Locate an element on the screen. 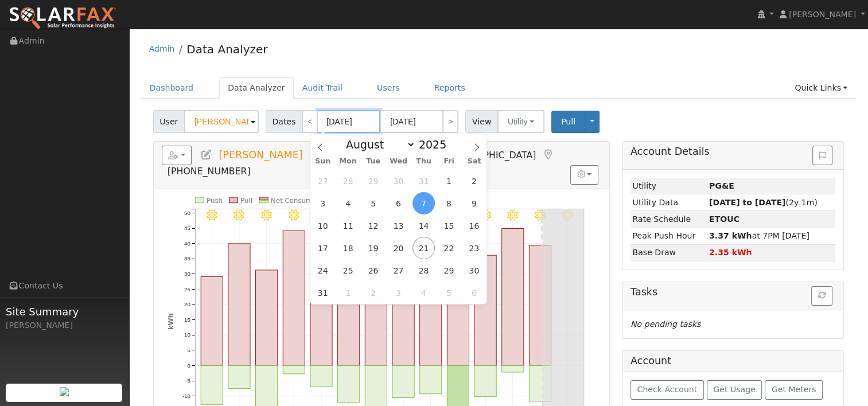 The image size is (868, 406). span: September 2, 2025 is located at coordinates (373, 293).